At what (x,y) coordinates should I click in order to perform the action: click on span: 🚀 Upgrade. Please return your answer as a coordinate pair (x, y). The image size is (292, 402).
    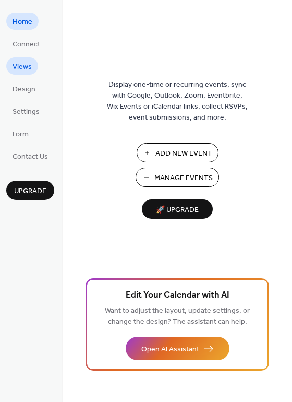
    Looking at the image, I should click on (178, 210).